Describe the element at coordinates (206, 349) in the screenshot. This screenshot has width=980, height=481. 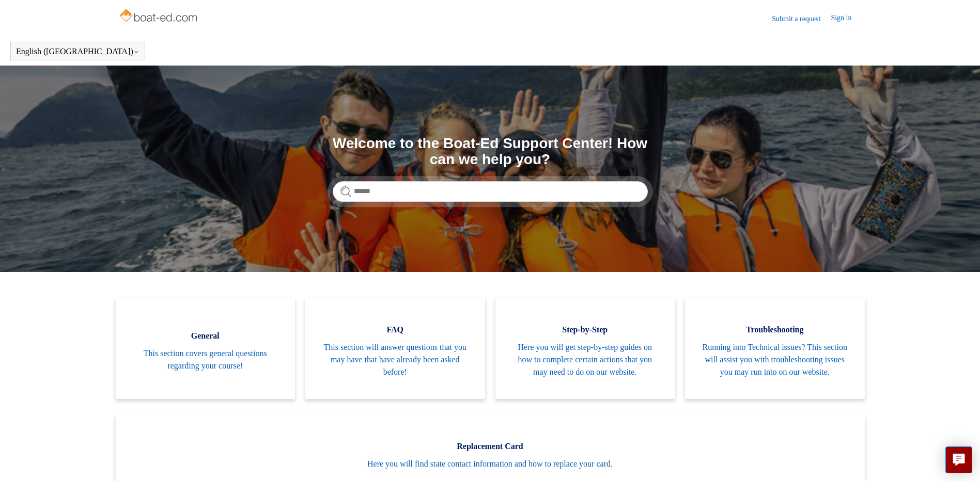
I see `a: General This section covers general questions regarding your course!` at that location.